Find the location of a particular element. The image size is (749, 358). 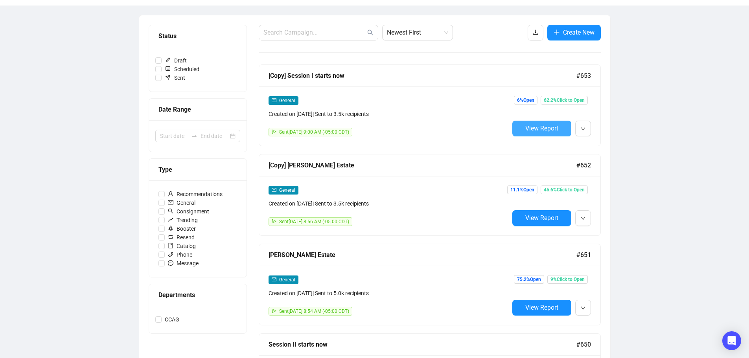

div: Open Intercom Messenger is located at coordinates (732, 341).